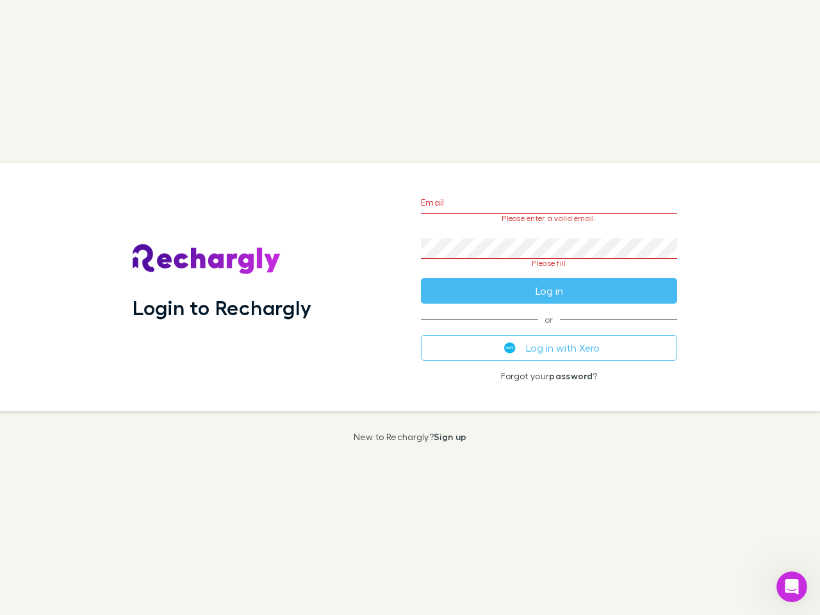 This screenshot has width=820, height=615. Describe the element at coordinates (571, 375) in the screenshot. I see `a: password` at that location.